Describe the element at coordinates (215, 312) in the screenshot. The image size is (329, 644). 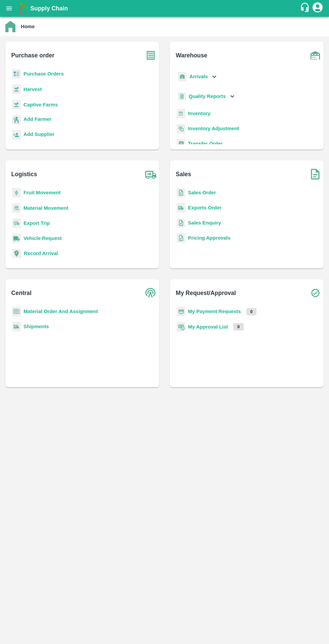
I see `b: My Payment Requests` at that location.